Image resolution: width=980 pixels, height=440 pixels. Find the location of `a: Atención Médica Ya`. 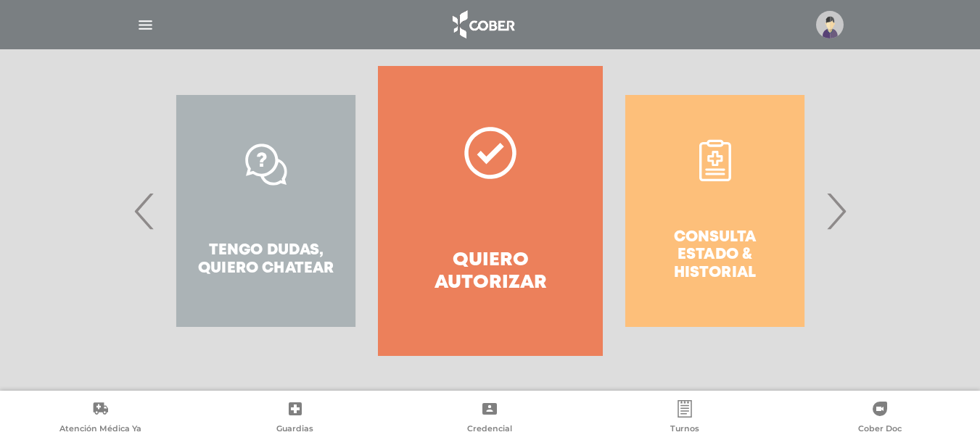

a: Atención Médica Ya is located at coordinates (100, 419).